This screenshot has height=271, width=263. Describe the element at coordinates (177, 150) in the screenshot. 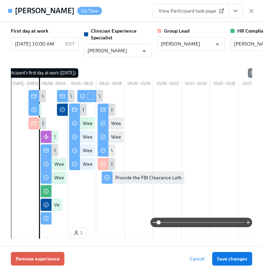

I see `div: Week Three: Final Onboarding Tasks (~1.5 hours to complete)` at that location.